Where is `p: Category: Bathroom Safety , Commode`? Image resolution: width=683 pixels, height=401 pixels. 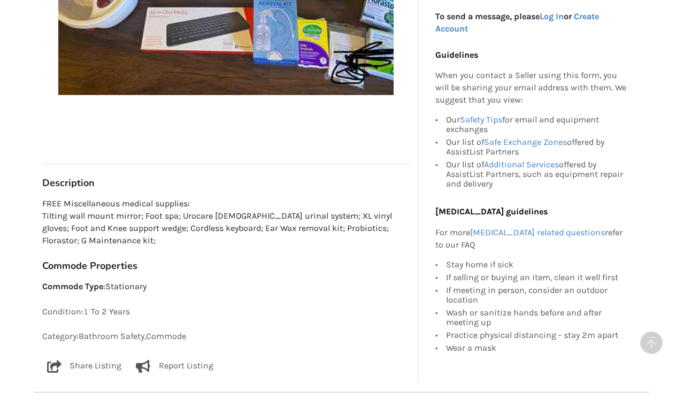 p: Category: Bathroom Safety , Commode is located at coordinates (226, 336).